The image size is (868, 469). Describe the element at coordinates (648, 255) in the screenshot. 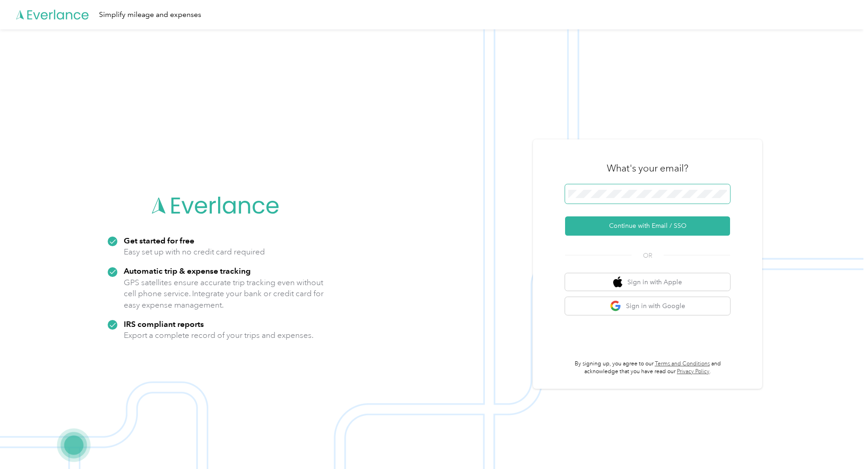

I see `span: OR` at that location.